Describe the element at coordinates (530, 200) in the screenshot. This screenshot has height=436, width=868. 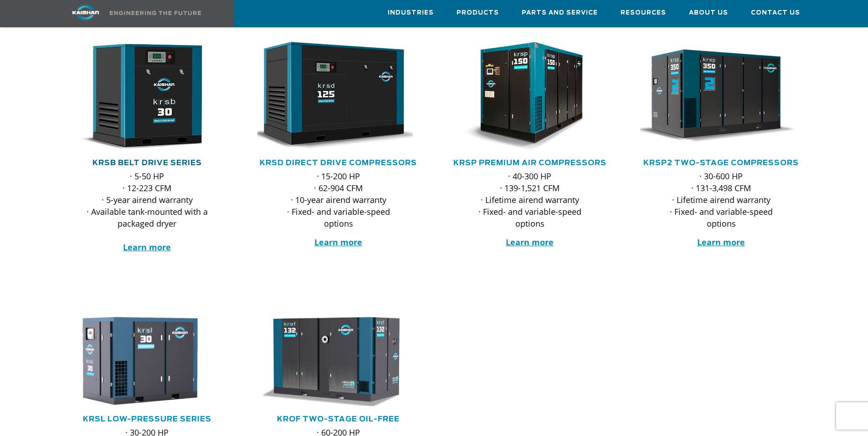
I see `p: · 40-300 HP · 139-1,521 CFM · Lifetime airend warranty · Fixed- and variable-speed options` at that location.